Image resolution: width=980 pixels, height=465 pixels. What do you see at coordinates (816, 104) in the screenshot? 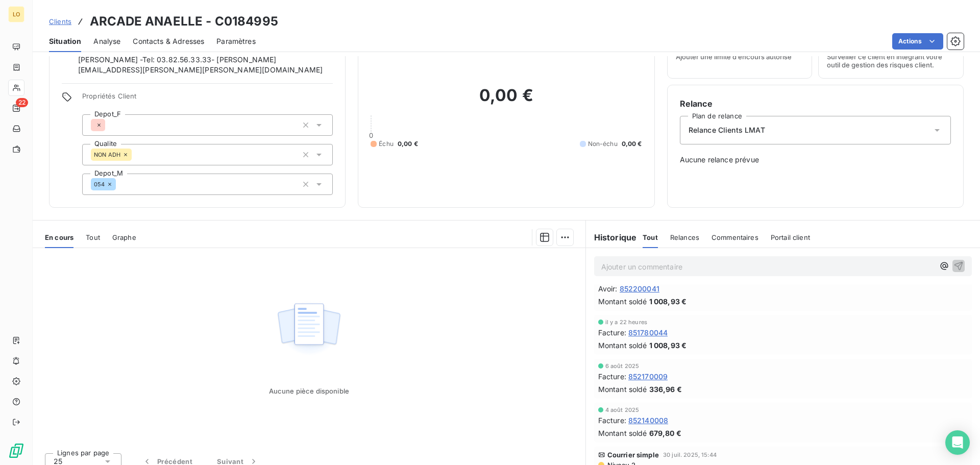
I see `h6: Relance` at bounding box center [816, 104].